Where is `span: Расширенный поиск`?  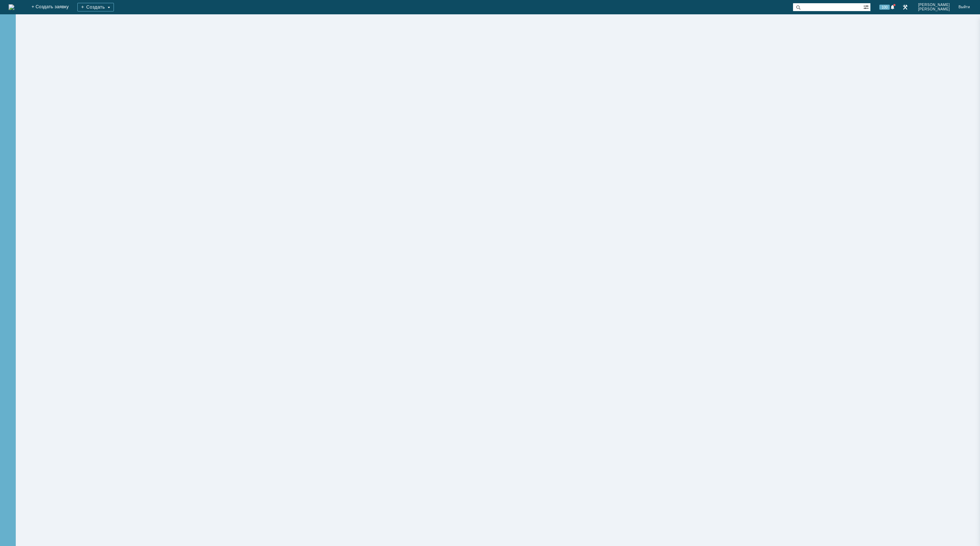
span: Расширенный поиск is located at coordinates (866, 7).